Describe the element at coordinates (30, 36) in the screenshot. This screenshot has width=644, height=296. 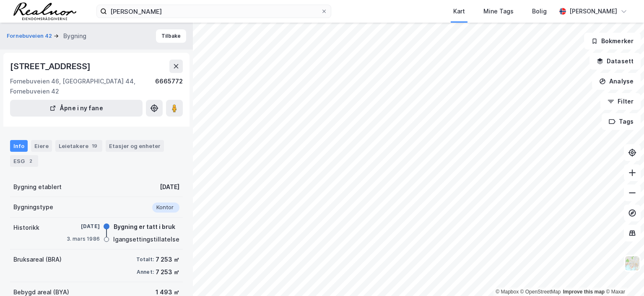
I see `button: Fornebuveien 42` at that location.